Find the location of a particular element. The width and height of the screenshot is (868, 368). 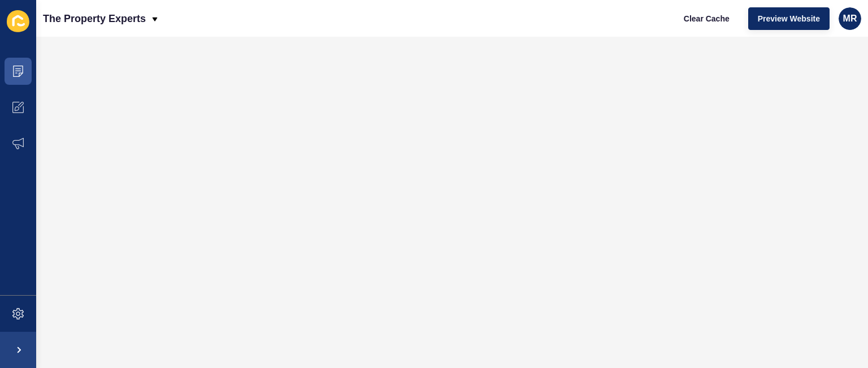

span: MR is located at coordinates (850, 19).